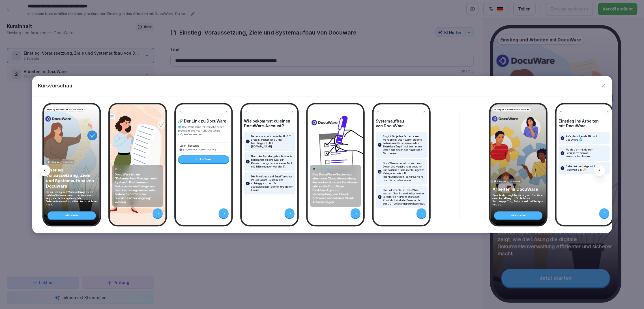 This screenshot has height=309, width=644. I want to click on p: 5 Schritte, so click(68, 162).